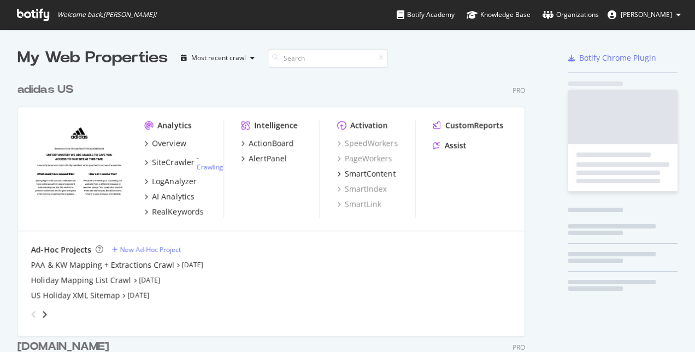 This screenshot has width=695, height=352. Describe the element at coordinates (174, 181) in the screenshot. I see `div: LogAnalyzer` at that location.